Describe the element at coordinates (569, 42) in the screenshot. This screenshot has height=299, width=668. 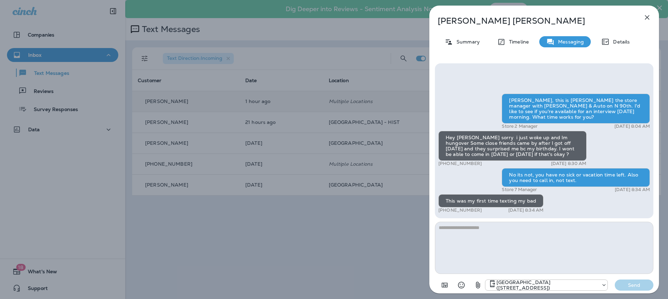
I see `p: Messaging` at that location.